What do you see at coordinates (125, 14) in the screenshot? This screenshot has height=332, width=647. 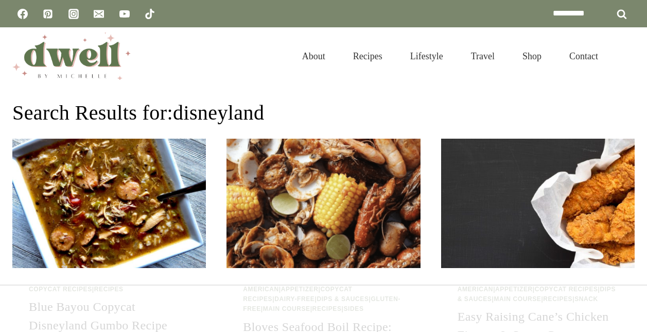 I see `a: YouTube` at bounding box center [125, 14].